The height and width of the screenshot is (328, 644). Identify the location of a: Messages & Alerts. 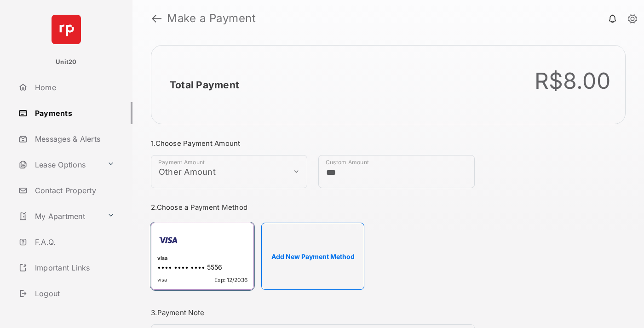
(74, 139).